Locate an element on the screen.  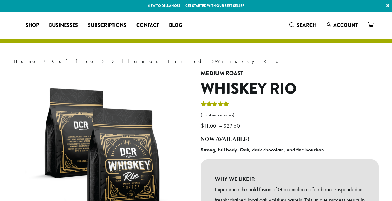
span: Subscriptions is located at coordinates (107, 25).